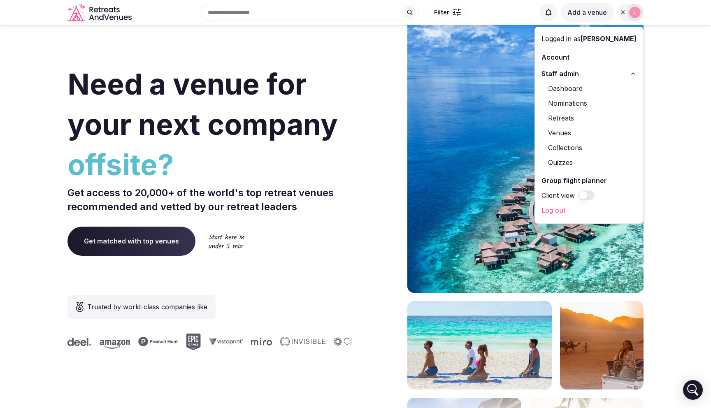 This screenshot has height=408, width=711. Describe the element at coordinates (480, 345) in the screenshot. I see `img: yoga on tropical beach` at that location.